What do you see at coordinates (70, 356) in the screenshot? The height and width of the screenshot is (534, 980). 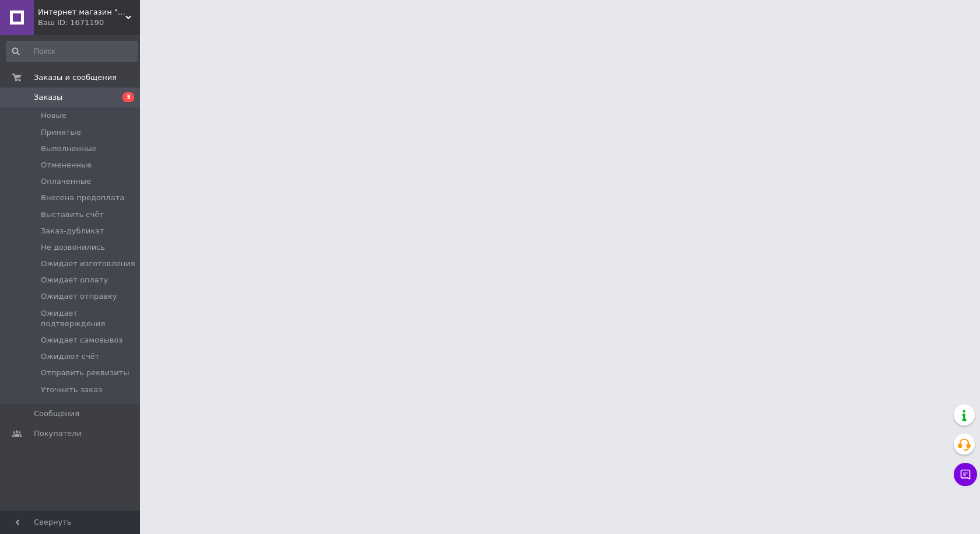 I see `span: Ожидают счёт` at bounding box center [70, 356].